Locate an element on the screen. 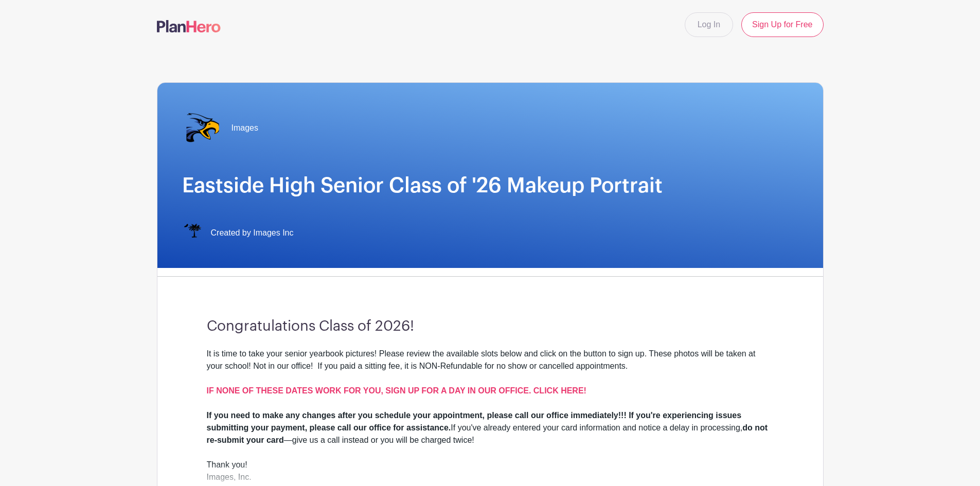 This screenshot has height=486, width=980. div: Thank you! is located at coordinates (490, 465).